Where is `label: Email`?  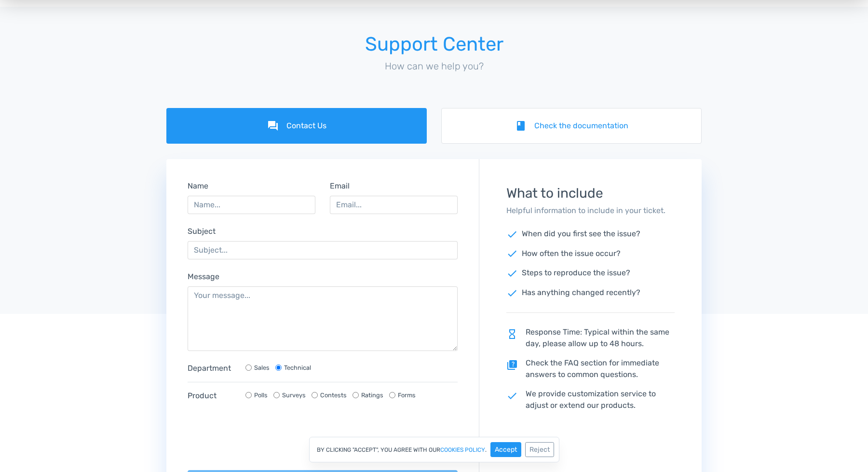 label: Email is located at coordinates (340, 186).